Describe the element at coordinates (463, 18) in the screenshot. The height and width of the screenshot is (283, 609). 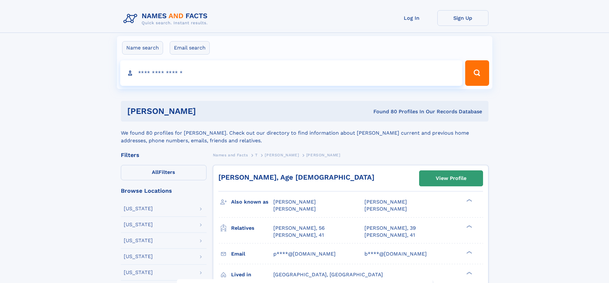
I see `a: Sign Up` at that location.